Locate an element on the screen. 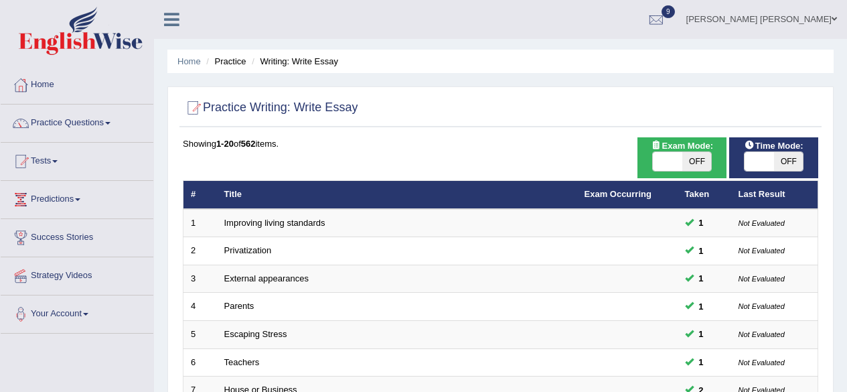 This screenshot has width=847, height=392. a: Parents is located at coordinates (239, 305).